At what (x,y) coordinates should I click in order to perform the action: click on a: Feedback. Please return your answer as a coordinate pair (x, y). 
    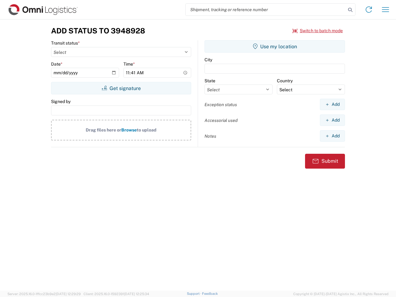
    Looking at the image, I should click on (210, 293).